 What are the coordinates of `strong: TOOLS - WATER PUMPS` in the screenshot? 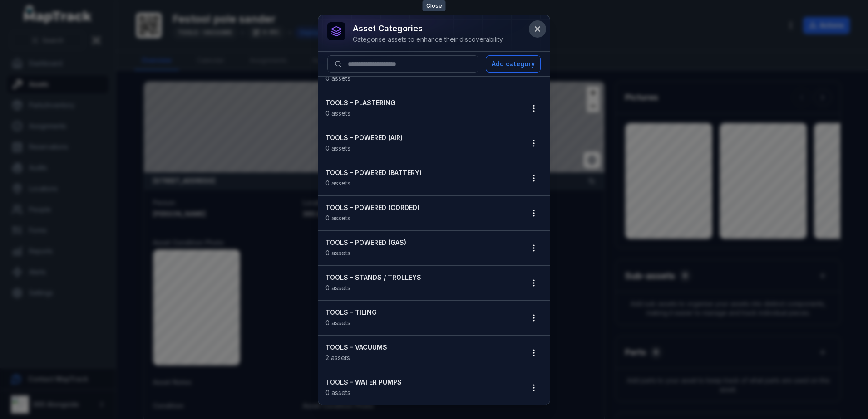 It's located at (421, 382).